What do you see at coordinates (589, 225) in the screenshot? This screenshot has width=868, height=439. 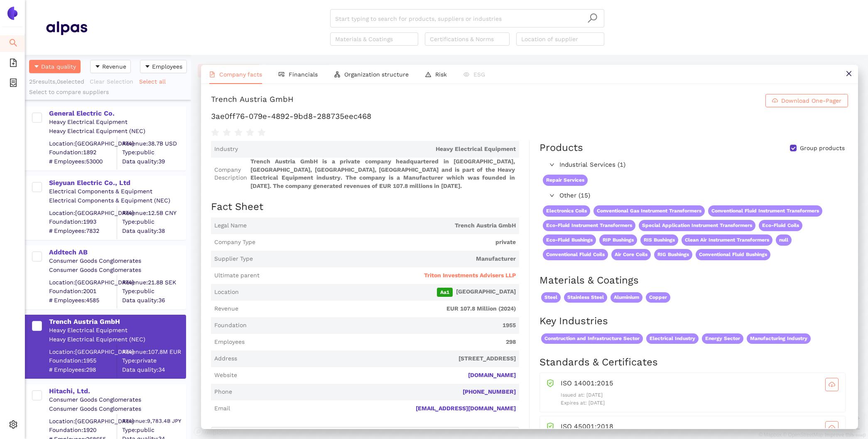 I see `span: Eco-Fluid Instrument Transformers` at bounding box center [589, 225].